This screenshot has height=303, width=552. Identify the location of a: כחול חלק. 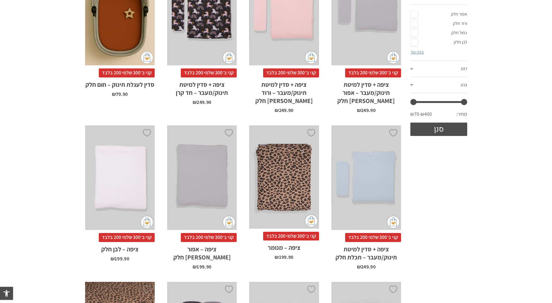
(439, 33).